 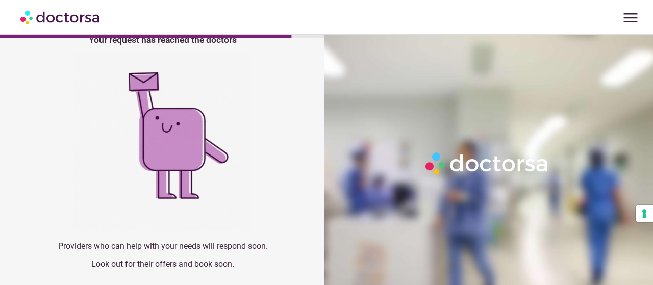 I want to click on img: Logo-Doctorsa-trans-White-partial-flat.png, so click(x=487, y=163).